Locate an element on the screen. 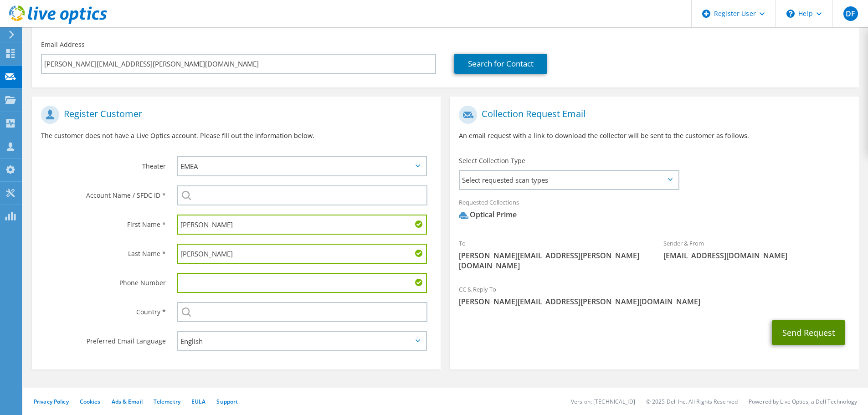  label: Theater is located at coordinates (104, 164).